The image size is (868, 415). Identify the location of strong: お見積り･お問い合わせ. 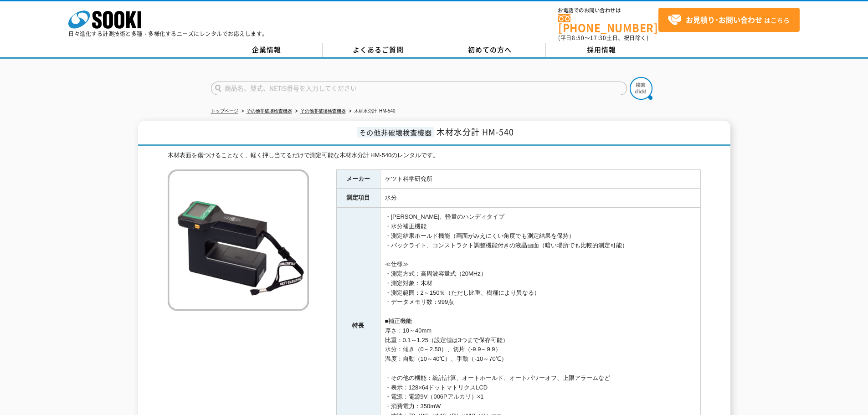
(724, 19).